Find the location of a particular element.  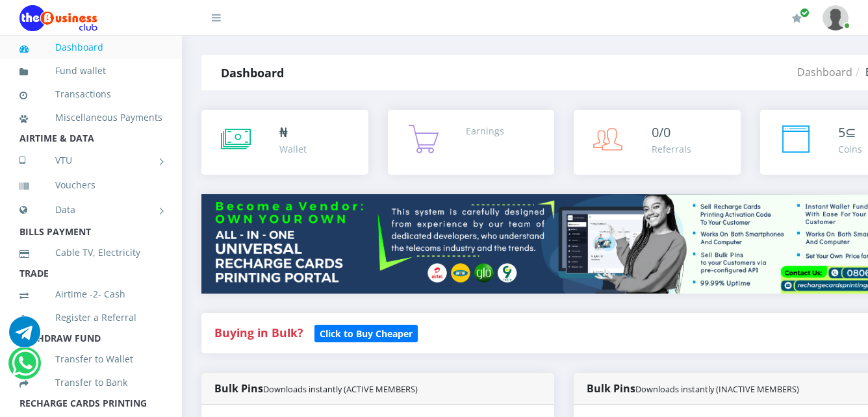

a: Transfer to Bank is located at coordinates (91, 382).